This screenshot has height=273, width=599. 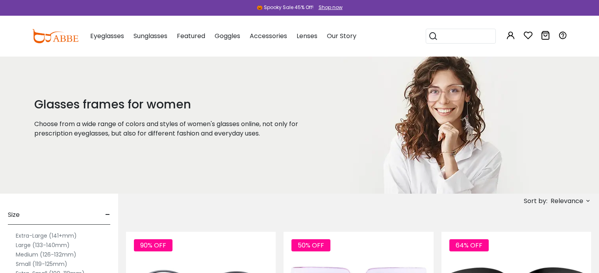 What do you see at coordinates (41, 264) in the screenshot?
I see `label: Small (119-125mm)` at bounding box center [41, 264].